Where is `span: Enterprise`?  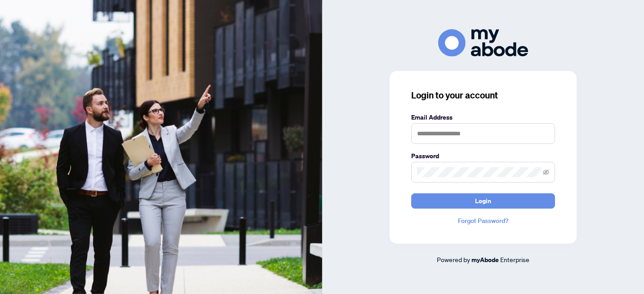 span: Enterprise is located at coordinates (514, 259).